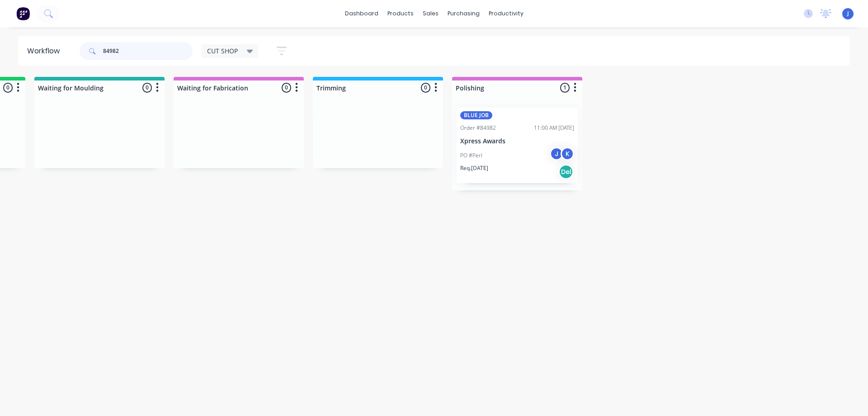 The image size is (868, 416). I want to click on div: Order #84982, so click(478, 128).